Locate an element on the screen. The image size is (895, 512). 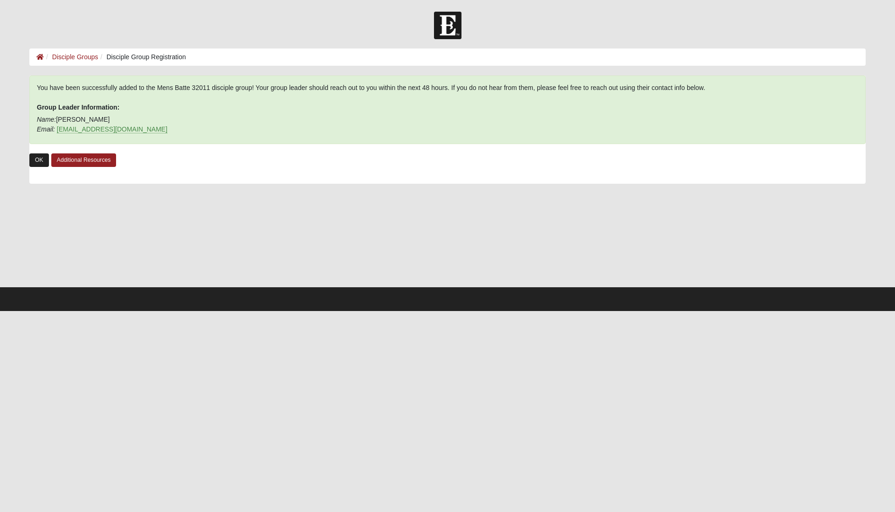
a: OK is located at coordinates (39, 160).